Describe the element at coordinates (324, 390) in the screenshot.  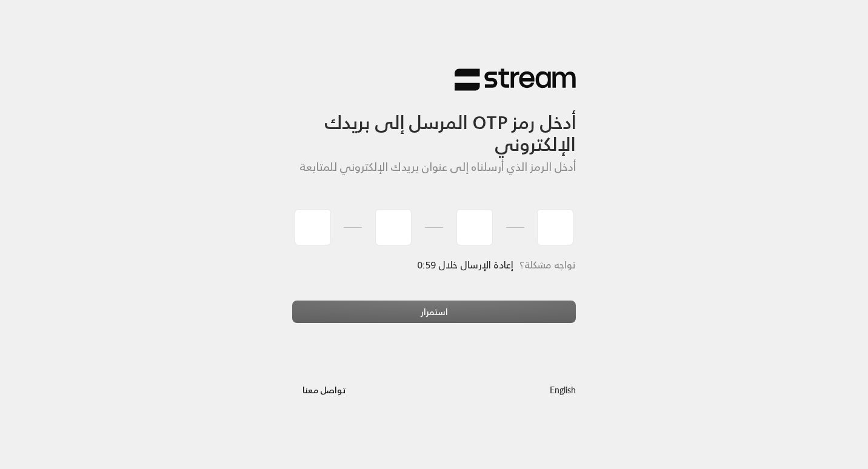
I see `a: تواصل معنا` at that location.